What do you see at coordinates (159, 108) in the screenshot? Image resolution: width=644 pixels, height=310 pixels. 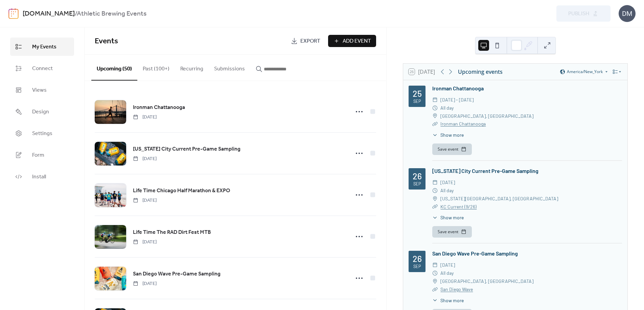 I see `span: Ironman Chattanooga` at bounding box center [159, 108].